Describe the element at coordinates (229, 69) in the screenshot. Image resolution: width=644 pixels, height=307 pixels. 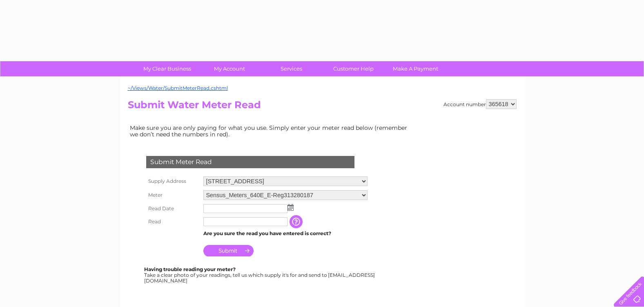
I see `a: My Account` at that location.